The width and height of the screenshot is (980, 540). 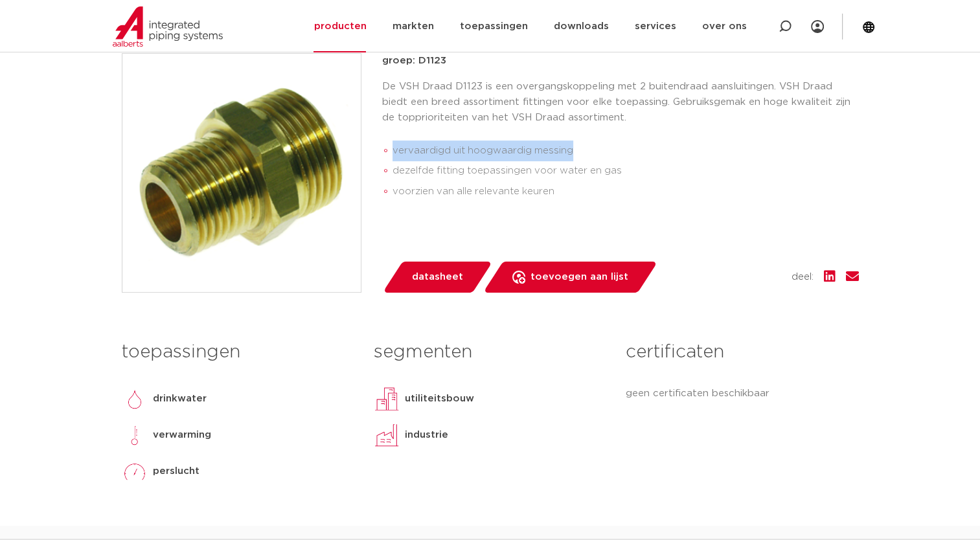 What do you see at coordinates (437, 277) in the screenshot?
I see `a: datasheet` at bounding box center [437, 277].